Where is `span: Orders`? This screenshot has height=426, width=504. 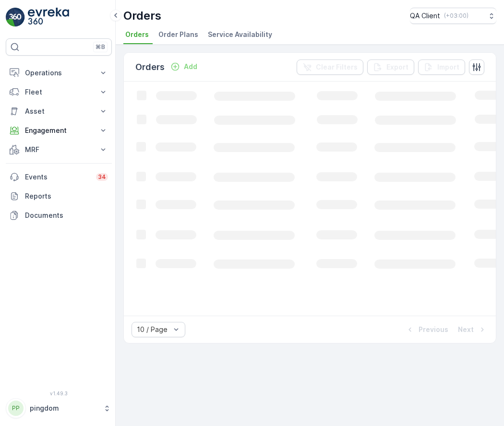
span: Orders is located at coordinates (136, 35).